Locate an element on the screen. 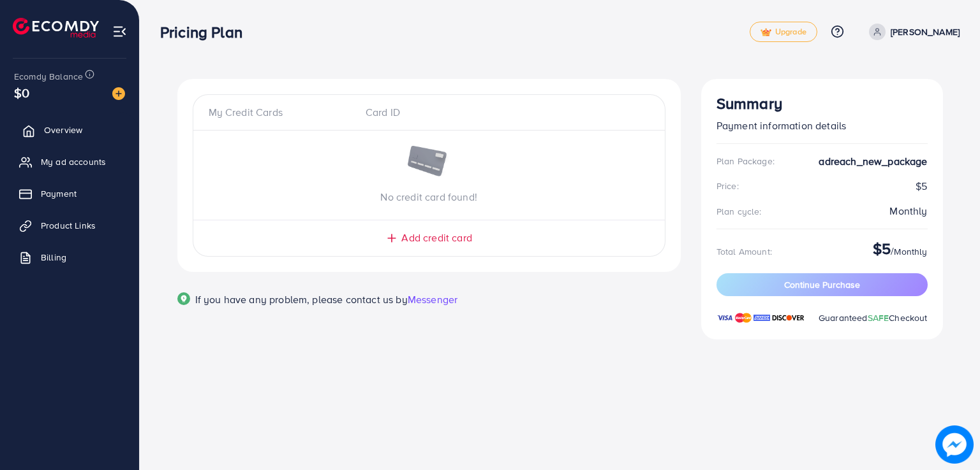 The image size is (980, 470). div: My Credit Cards is located at coordinates (282, 113).